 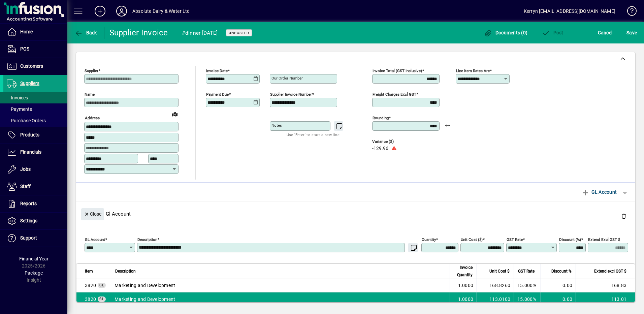 What do you see at coordinates (624, 216) in the screenshot?
I see `button: Delete` at bounding box center [624, 216].